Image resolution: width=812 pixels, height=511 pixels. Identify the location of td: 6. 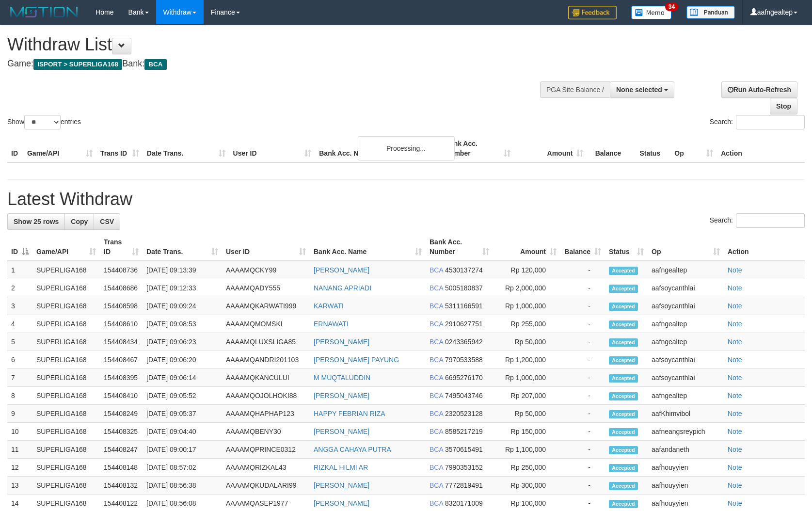
(20, 359).